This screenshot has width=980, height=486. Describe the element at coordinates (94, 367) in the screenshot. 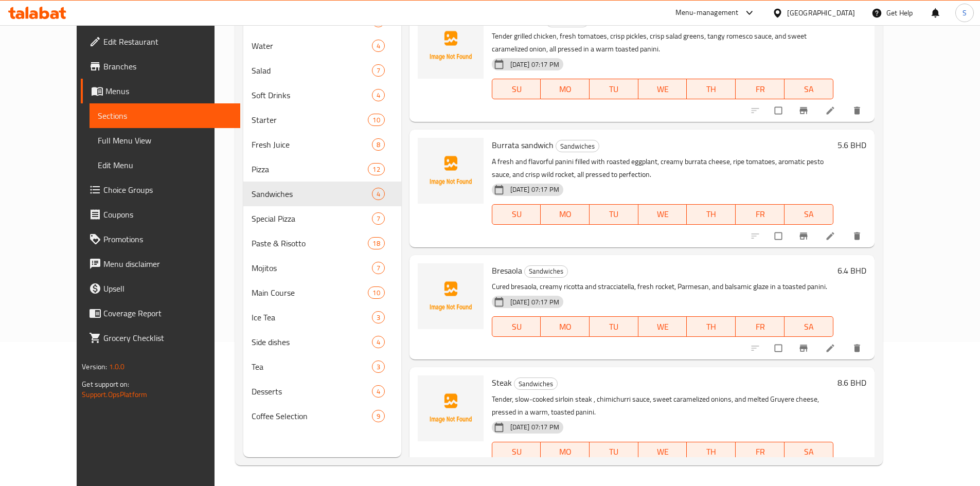

I see `span: Version:` at that location.